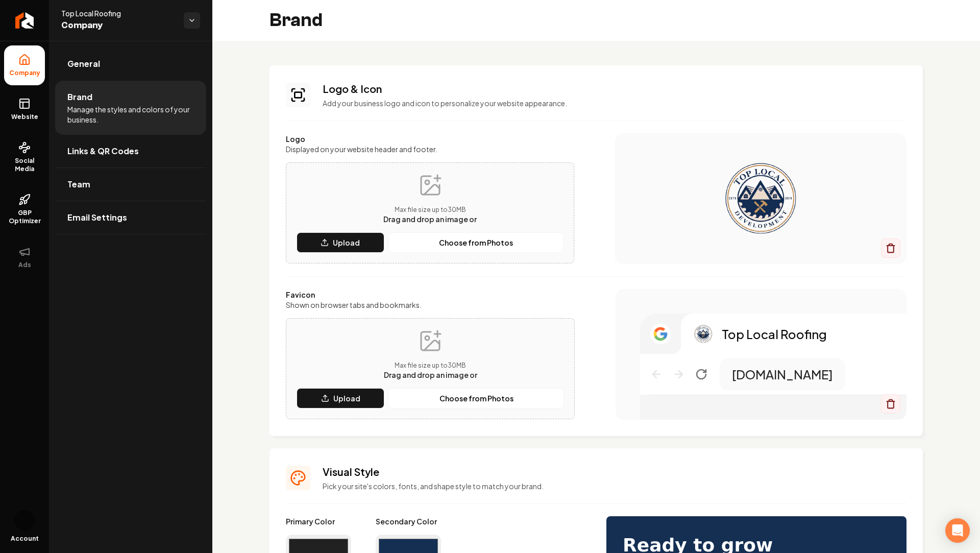  I want to click on h2: Brand, so click(296, 21).